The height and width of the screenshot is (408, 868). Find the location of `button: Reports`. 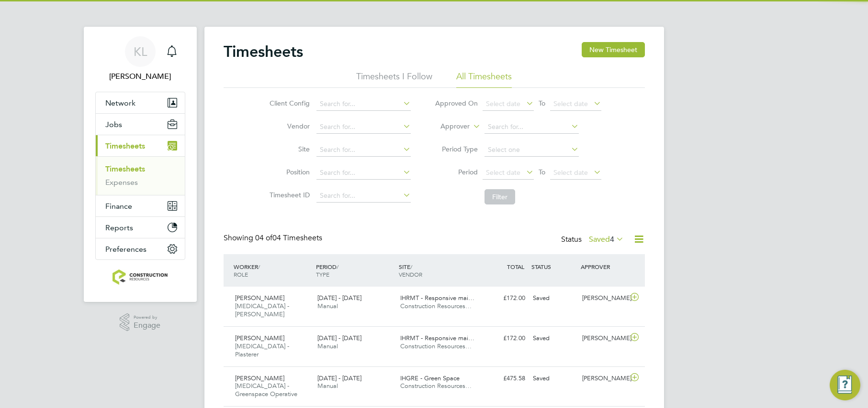

button: Reports is located at coordinates (140, 227).